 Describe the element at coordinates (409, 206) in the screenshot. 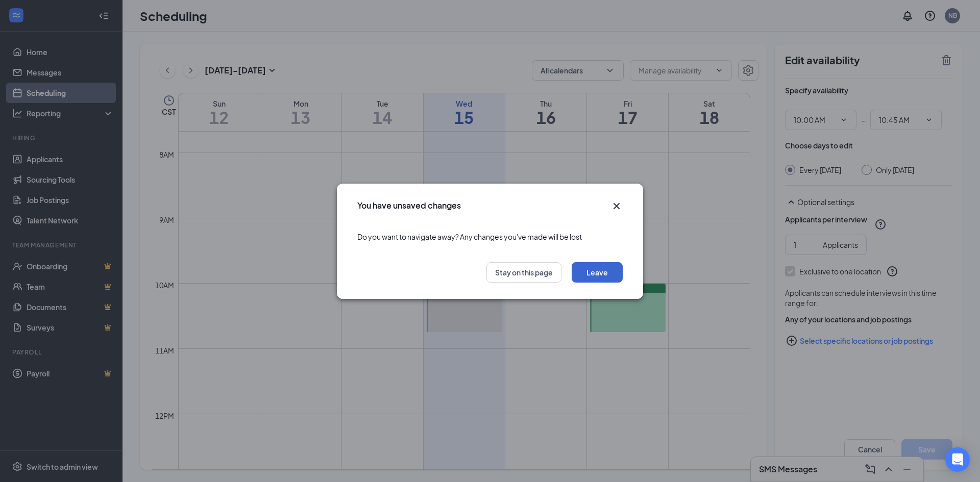

I see `h3: You have unsaved changes` at that location.